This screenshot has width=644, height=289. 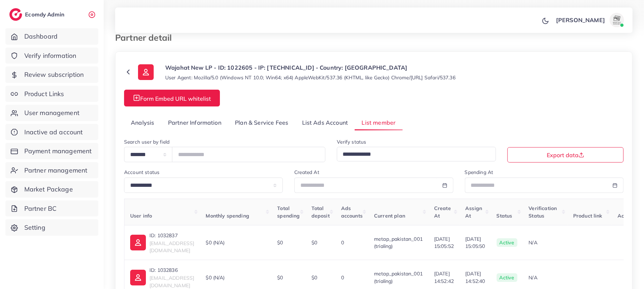 What do you see at coordinates (479, 172) in the screenshot?
I see `label: Spending At` at bounding box center [479, 172].